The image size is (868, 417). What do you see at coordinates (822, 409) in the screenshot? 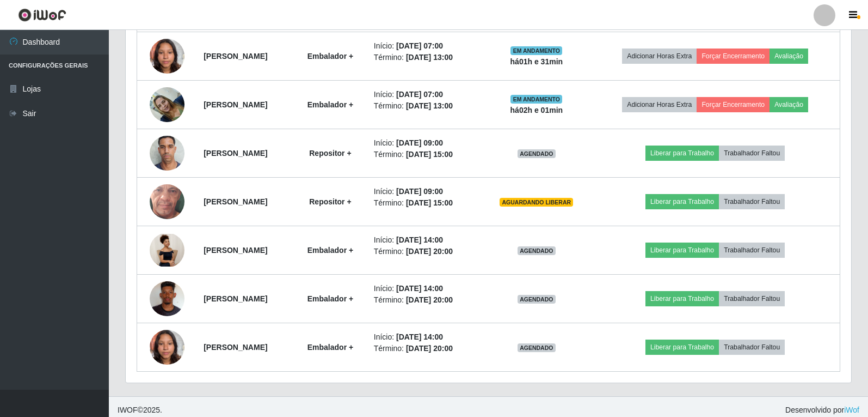
I see `span: Desenvolvido por` at bounding box center [822, 409].